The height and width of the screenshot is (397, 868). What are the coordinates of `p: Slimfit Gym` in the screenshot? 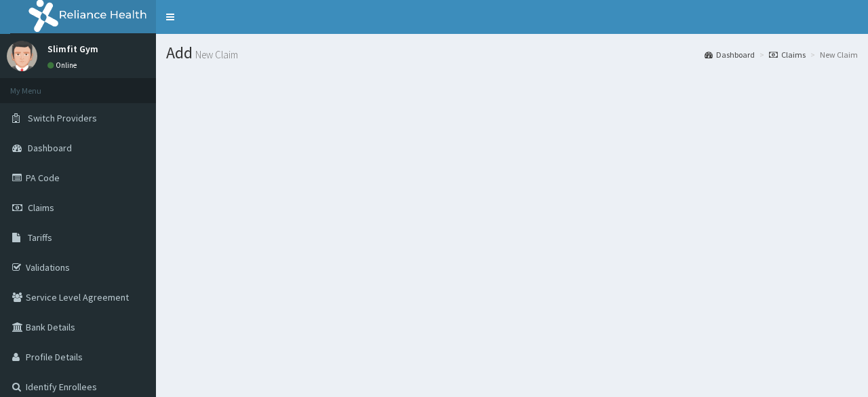 It's located at (73, 49).